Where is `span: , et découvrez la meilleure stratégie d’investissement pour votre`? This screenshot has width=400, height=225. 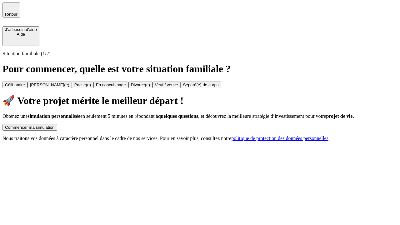
span: , et découvrez la meilleure stratégie d’investissement pour votre is located at coordinates (262, 116).